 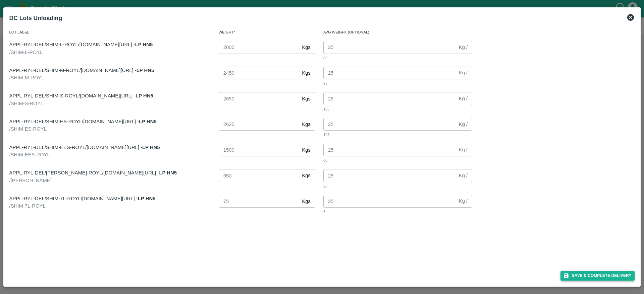 What do you see at coordinates (36, 18) in the screenshot?
I see `b: DC Lots Unloading` at bounding box center [36, 18].